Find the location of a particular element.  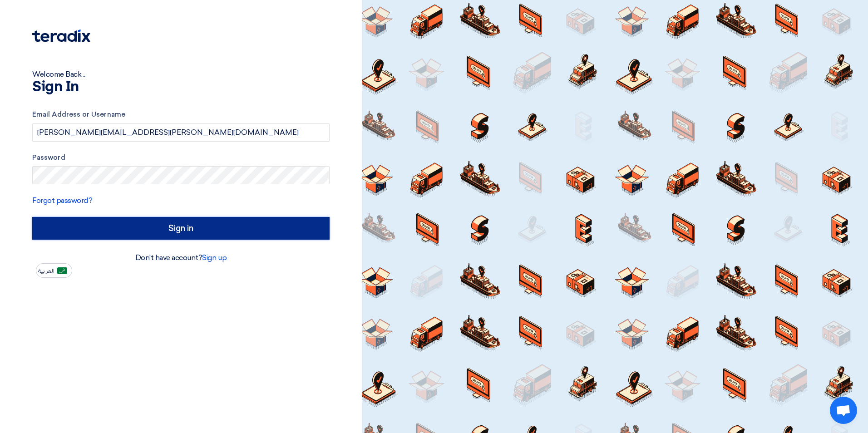

img: Teradix logo is located at coordinates (61, 36).